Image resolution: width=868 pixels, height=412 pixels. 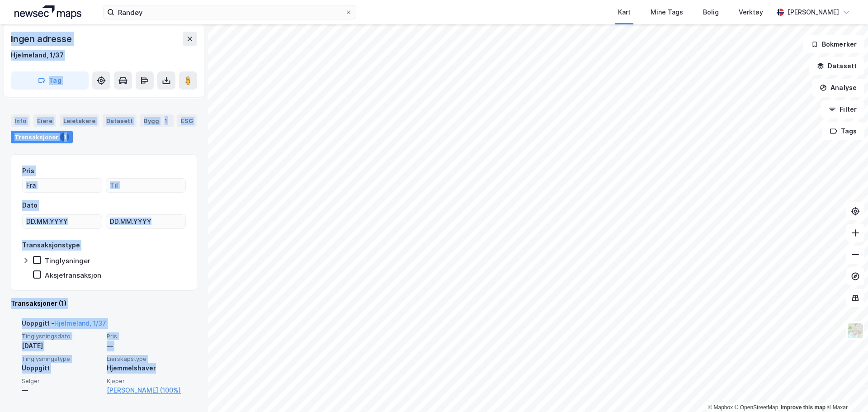 What do you see at coordinates (62, 358) in the screenshot?
I see `span: Tinglysningstype` at bounding box center [62, 358].